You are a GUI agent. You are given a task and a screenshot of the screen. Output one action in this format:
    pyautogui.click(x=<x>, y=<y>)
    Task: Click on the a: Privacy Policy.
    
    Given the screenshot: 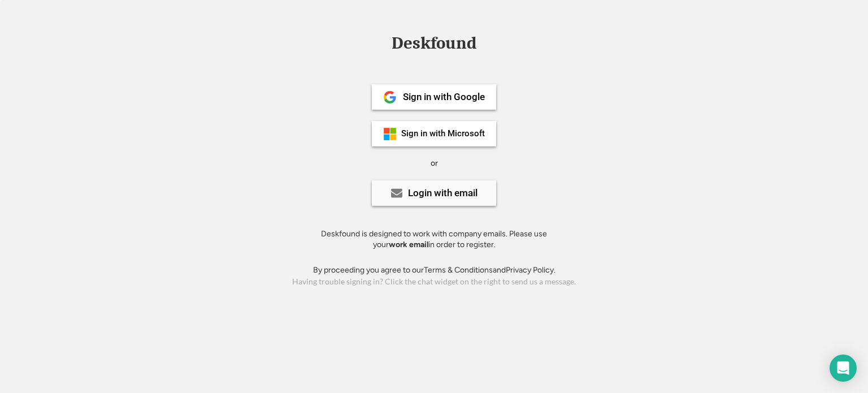 What is the action you would take?
    pyautogui.click(x=531, y=270)
    